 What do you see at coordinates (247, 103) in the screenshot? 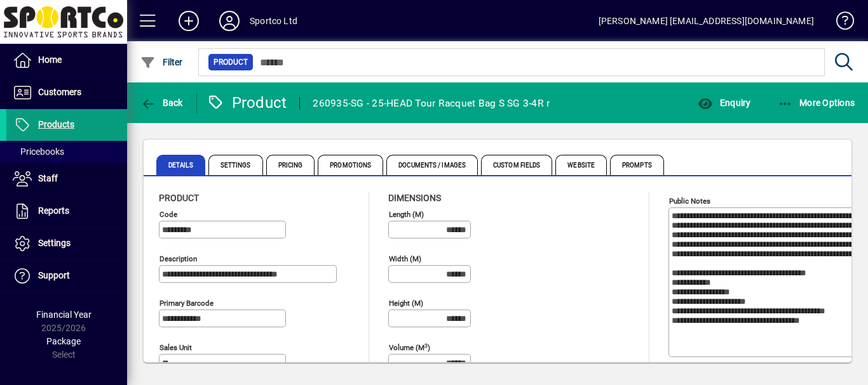
I see `div: Product` at bounding box center [247, 103].